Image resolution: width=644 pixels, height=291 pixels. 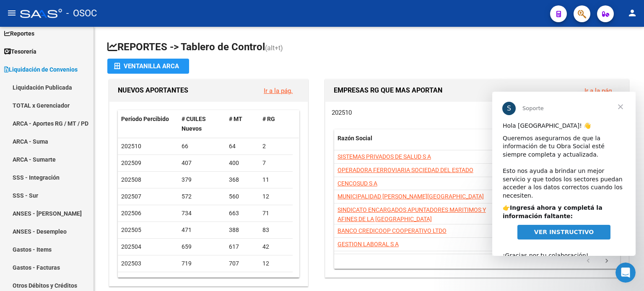 What do you see at coordinates (276, 213) in the screenshot?
I see `div: 71` at bounding box center [276, 213].